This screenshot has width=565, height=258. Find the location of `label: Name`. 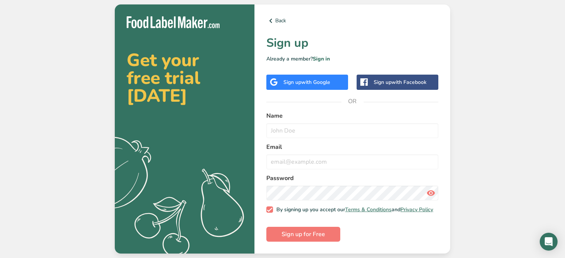

label: Name is located at coordinates (352, 116).